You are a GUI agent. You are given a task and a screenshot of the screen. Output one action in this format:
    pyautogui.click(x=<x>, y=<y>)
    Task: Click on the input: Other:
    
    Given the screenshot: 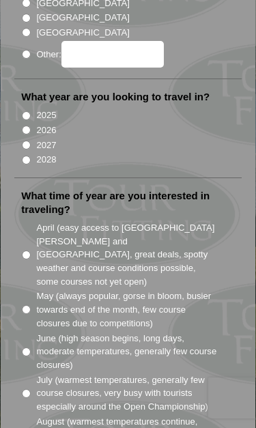 What is the action you would take?
    pyautogui.click(x=113, y=54)
    